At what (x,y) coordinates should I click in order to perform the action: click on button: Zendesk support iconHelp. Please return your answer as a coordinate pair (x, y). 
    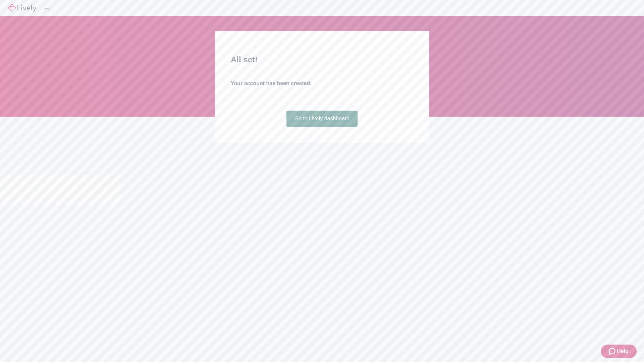
    Looking at the image, I should click on (618, 351).